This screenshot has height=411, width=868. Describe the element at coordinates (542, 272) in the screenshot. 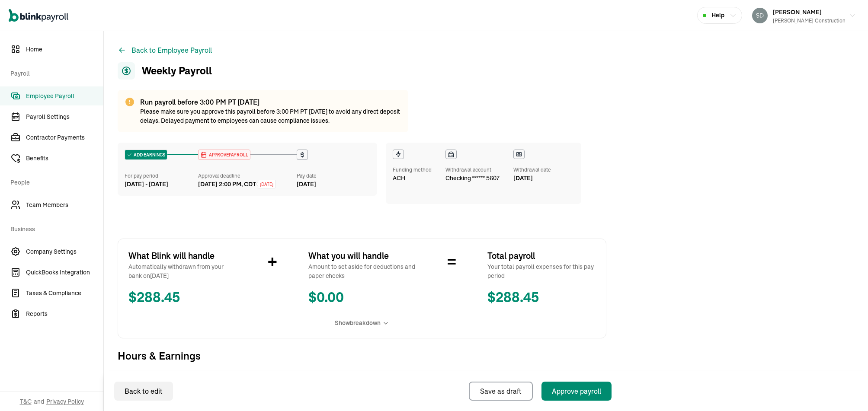

I see `span: Your total payroll expenses for this pay period` at that location.